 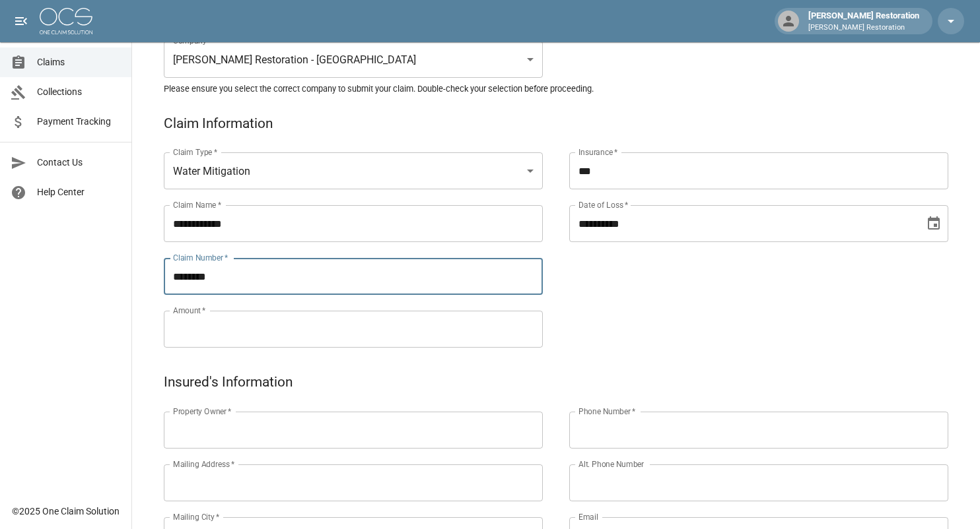 I want to click on span: Claims, so click(x=79, y=62).